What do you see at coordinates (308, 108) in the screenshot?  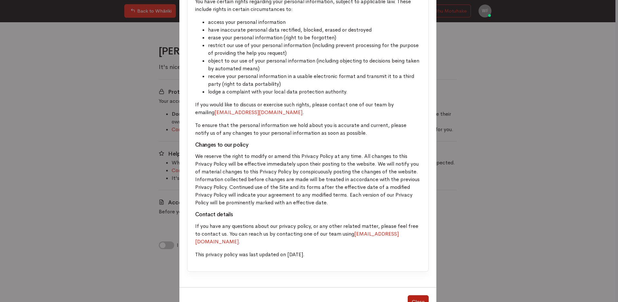 I see `p: If you would like to discuss or exercise such rights, please contact one of our team by emailing .` at bounding box center [308, 108].